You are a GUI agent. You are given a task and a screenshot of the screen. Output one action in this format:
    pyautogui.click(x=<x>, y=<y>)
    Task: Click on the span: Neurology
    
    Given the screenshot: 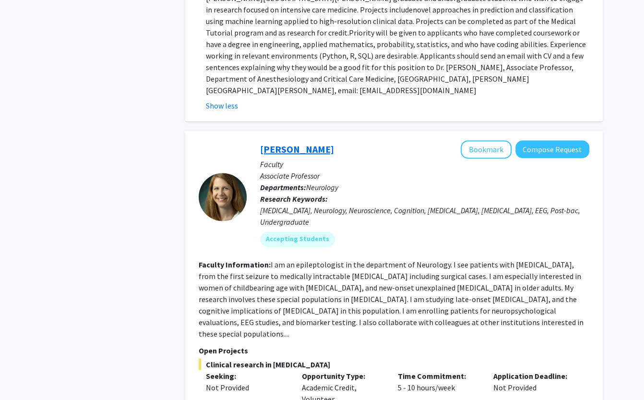 What is the action you would take?
    pyautogui.click(x=322, y=187)
    